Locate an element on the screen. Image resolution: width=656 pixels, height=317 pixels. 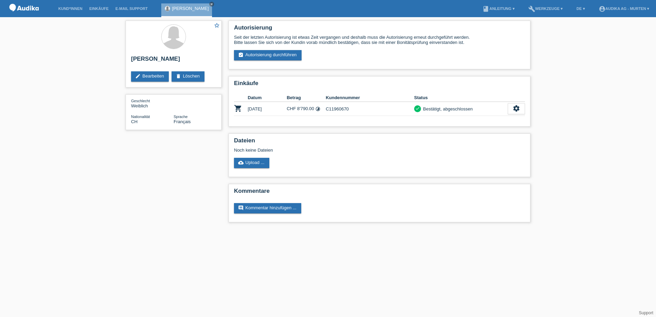
th: Datum is located at coordinates (267, 98).